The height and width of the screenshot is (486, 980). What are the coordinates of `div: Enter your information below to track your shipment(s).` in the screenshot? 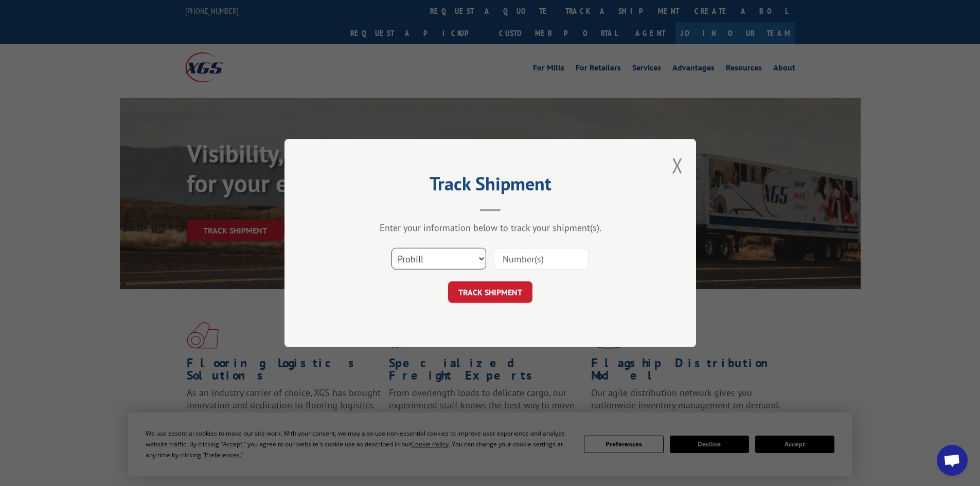 It's located at (490, 227).